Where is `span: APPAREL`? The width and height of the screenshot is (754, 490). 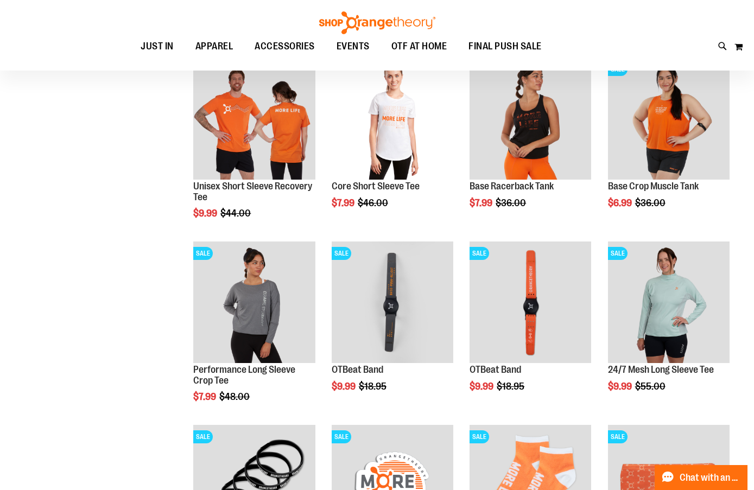
span: APPAREL is located at coordinates (214, 46).